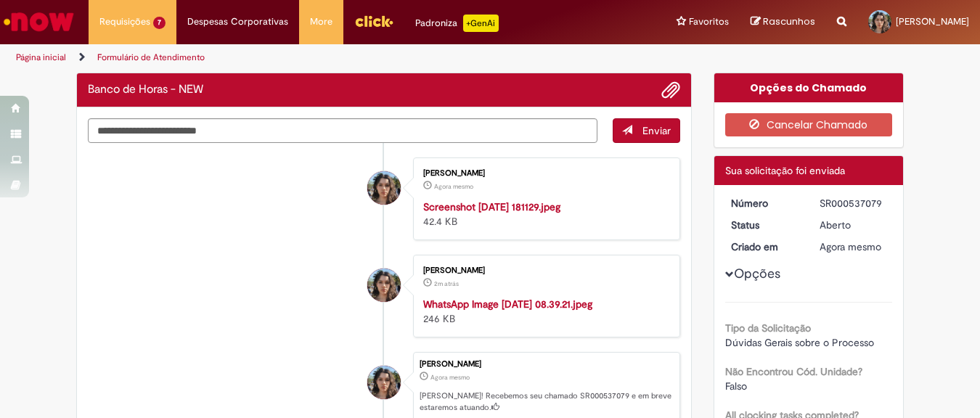 The image size is (980, 418). What do you see at coordinates (544, 214) in the screenshot?
I see `div: 42.4 KB` at bounding box center [544, 214].